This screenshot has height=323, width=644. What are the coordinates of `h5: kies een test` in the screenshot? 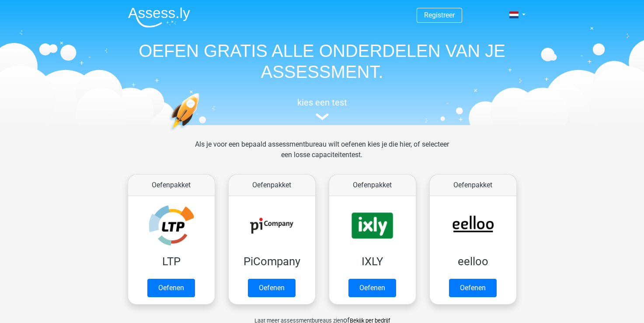 It's located at (322, 103).